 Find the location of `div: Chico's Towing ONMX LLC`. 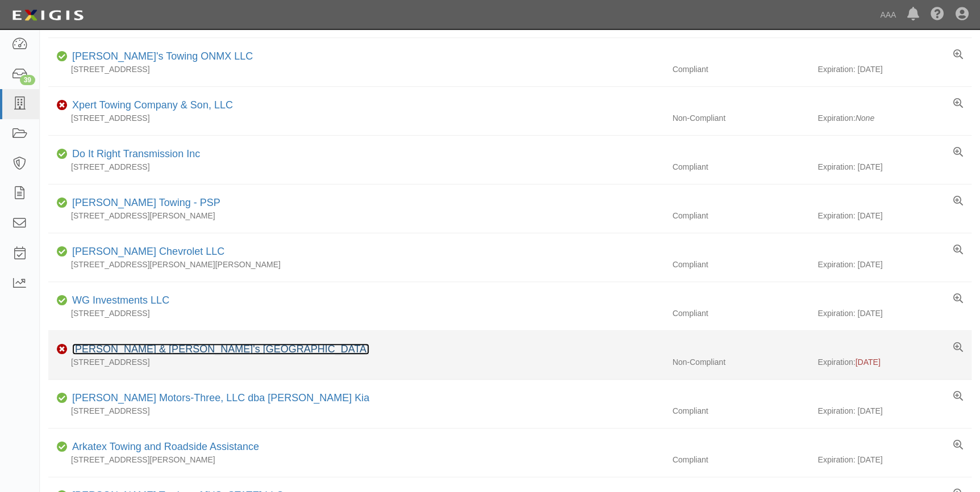

div: Chico's Towing ONMX LLC is located at coordinates (161, 57).